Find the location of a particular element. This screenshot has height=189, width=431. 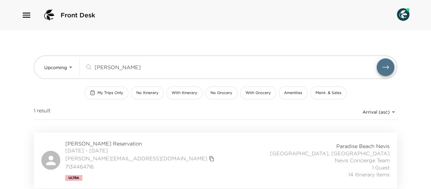

span: With Itinerary is located at coordinates (184, 93).